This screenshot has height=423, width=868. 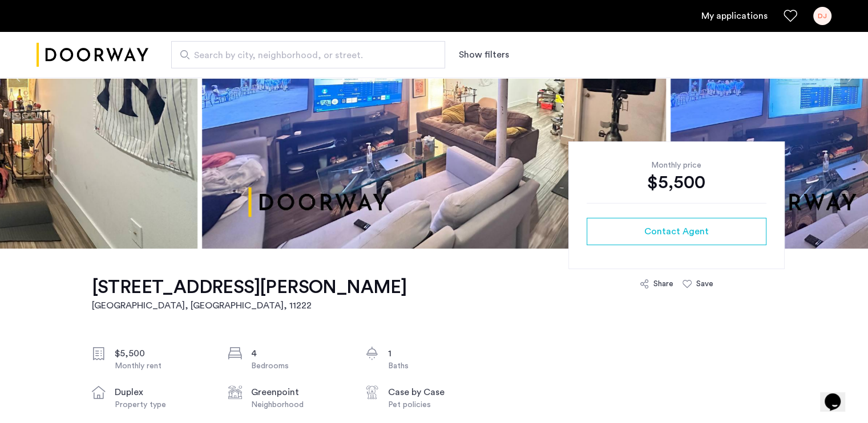 What do you see at coordinates (299, 354) in the screenshot?
I see `div: 4` at bounding box center [299, 354].